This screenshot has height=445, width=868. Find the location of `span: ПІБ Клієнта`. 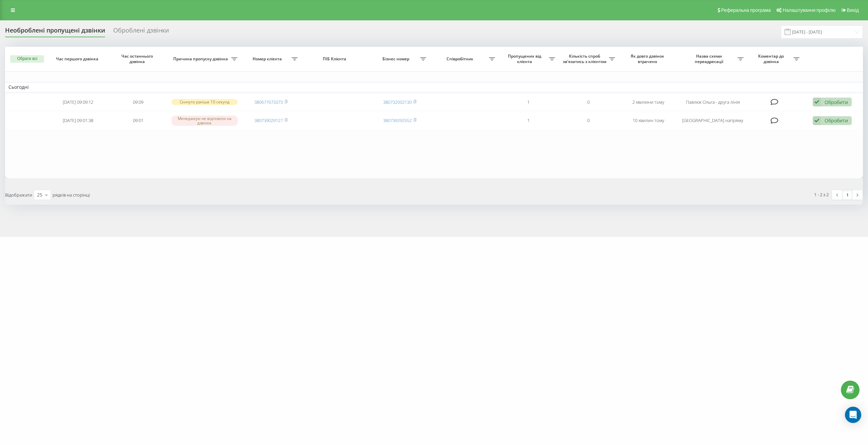

span: ПІБ Клієнта is located at coordinates (336, 59).